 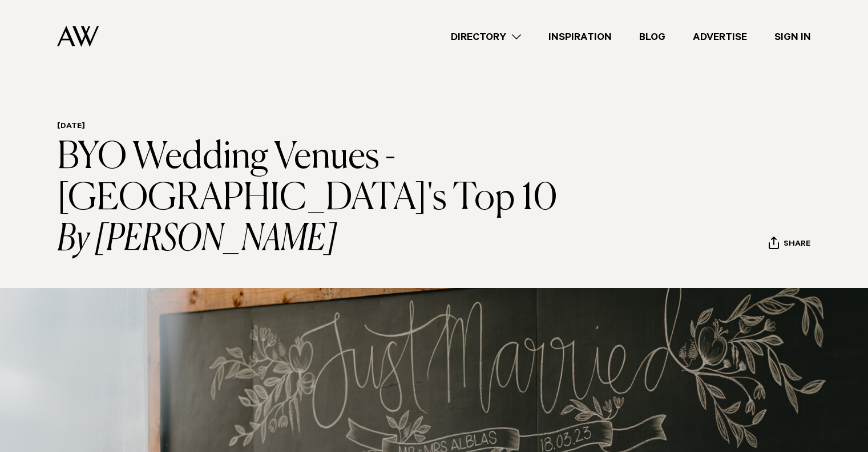 I want to click on img: Auckland Weddings Logo, so click(x=78, y=36).